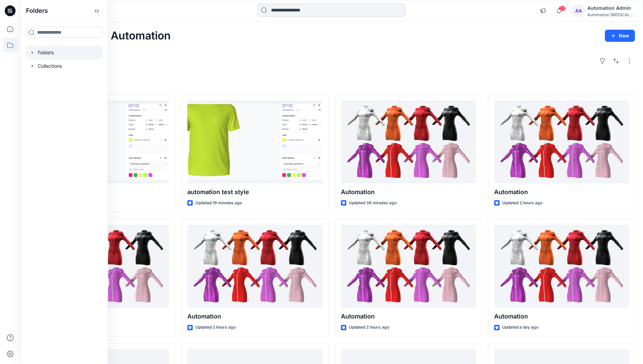 This screenshot has width=643, height=364. Describe the element at coordinates (254, 192) in the screenshot. I see `p: automation test style` at that location.